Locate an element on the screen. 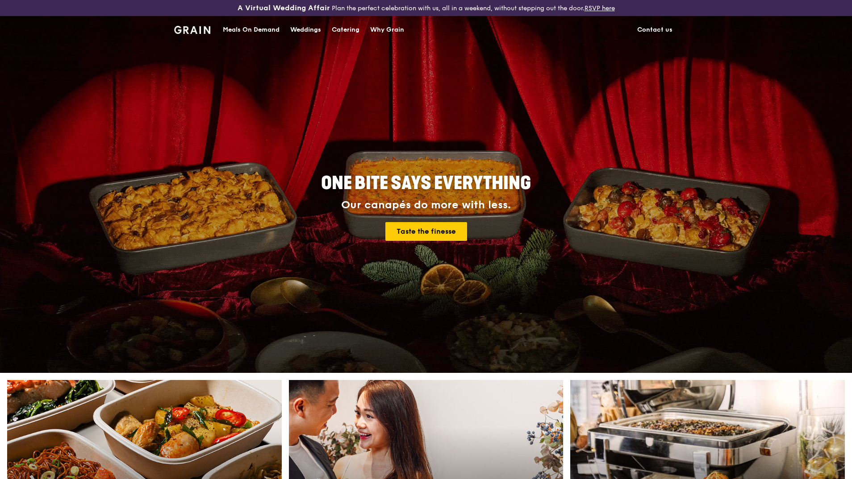 The width and height of the screenshot is (852, 479). div: Why Grain is located at coordinates (387, 30).